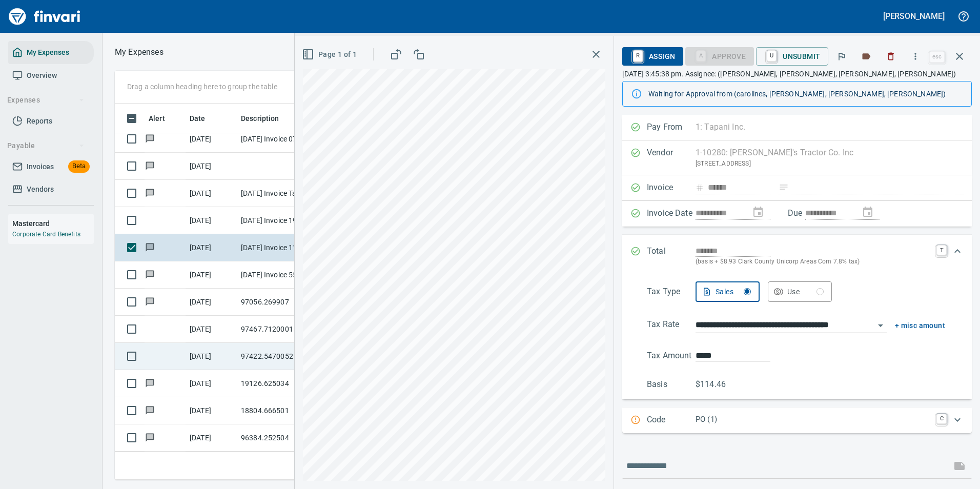  Describe the element at coordinates (942, 419) in the screenshot. I see `a: C` at that location.